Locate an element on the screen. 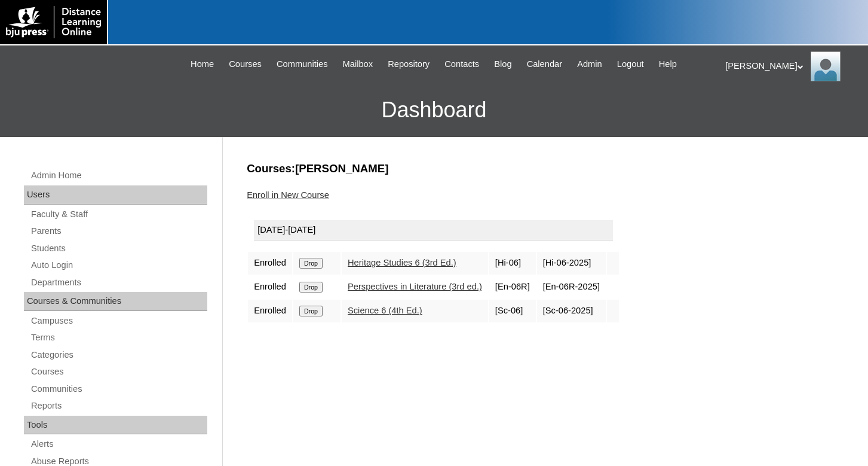  span: Help is located at coordinates (668, 64).